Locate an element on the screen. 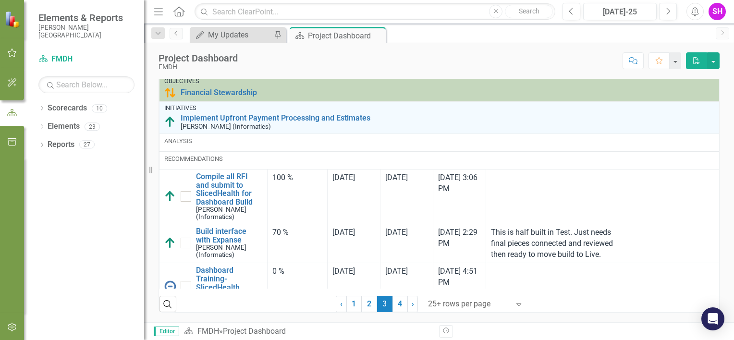 This screenshot has height=340, width=734. a: Reports is located at coordinates (61, 145).